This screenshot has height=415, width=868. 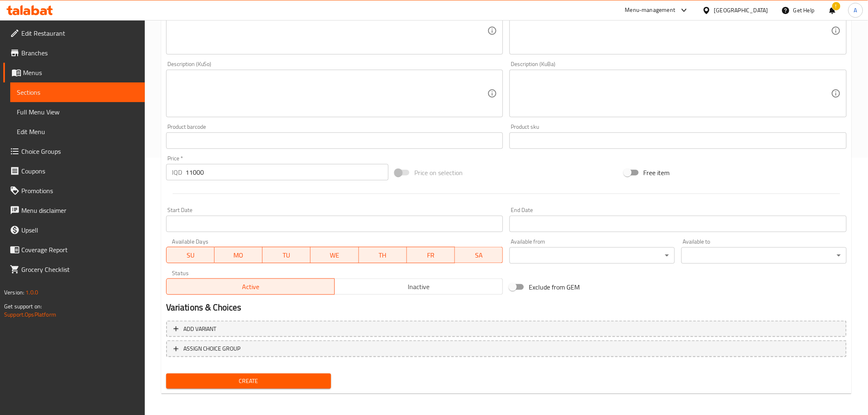 What do you see at coordinates (77, 112) in the screenshot?
I see `a: Full Menu View` at bounding box center [77, 112].